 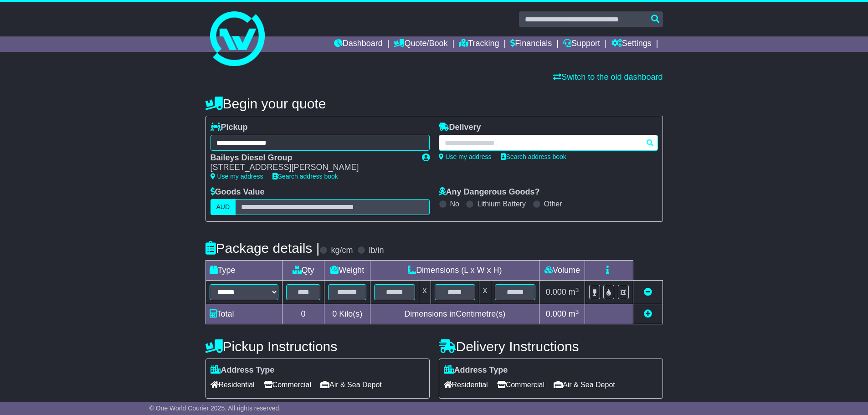 What do you see at coordinates (244, 314) in the screenshot?
I see `td: Total` at bounding box center [244, 314].